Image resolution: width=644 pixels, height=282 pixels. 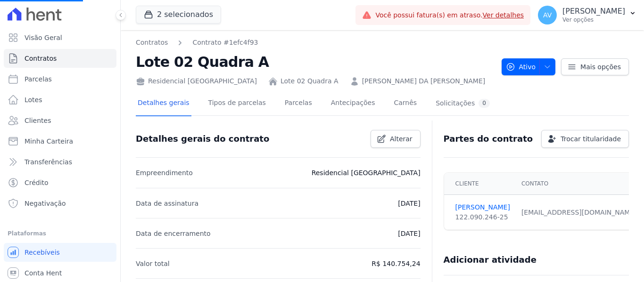 What do you see at coordinates (503, 15) in the screenshot?
I see `a: Ver detalhes` at bounding box center [503, 15].